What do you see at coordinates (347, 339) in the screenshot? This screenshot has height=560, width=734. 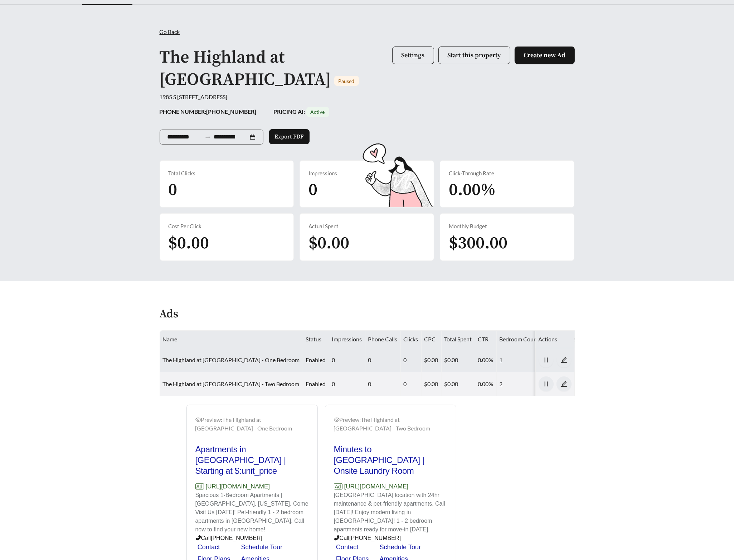 I see `th: Impressions` at bounding box center [347, 339].